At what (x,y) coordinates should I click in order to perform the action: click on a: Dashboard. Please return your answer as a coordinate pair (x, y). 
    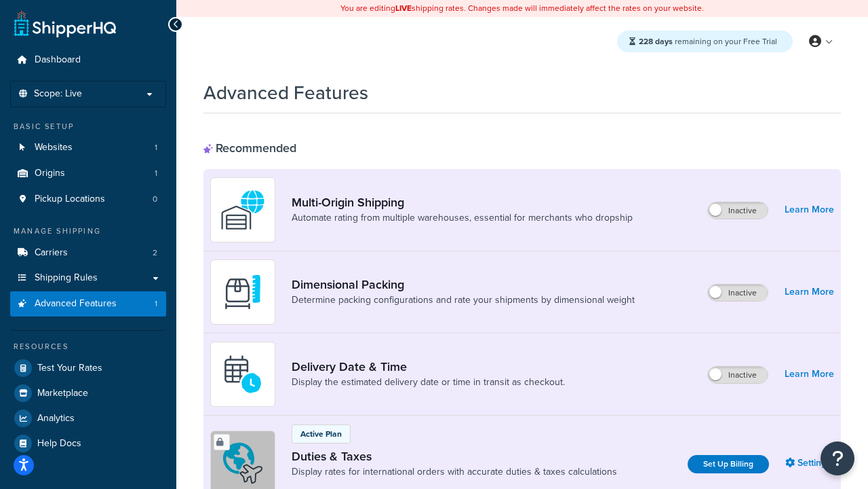
    Looking at the image, I should click on (88, 60).